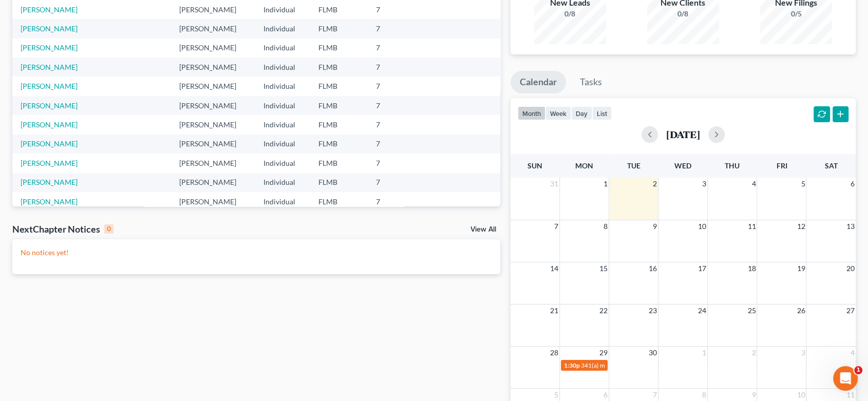  What do you see at coordinates (554, 311) in the screenshot?
I see `span: 21` at bounding box center [554, 311].